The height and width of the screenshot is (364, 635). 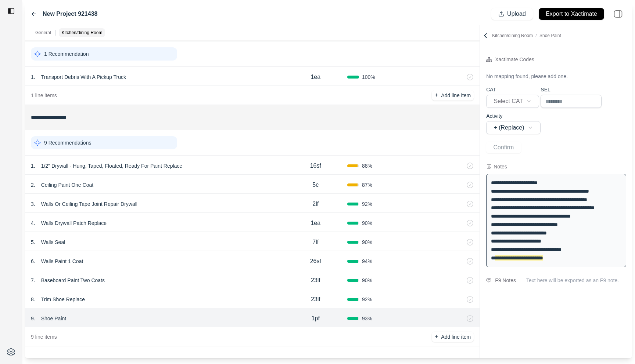 What do you see at coordinates (500, 166) in the screenshot?
I see `div: Notes` at bounding box center [500, 166].